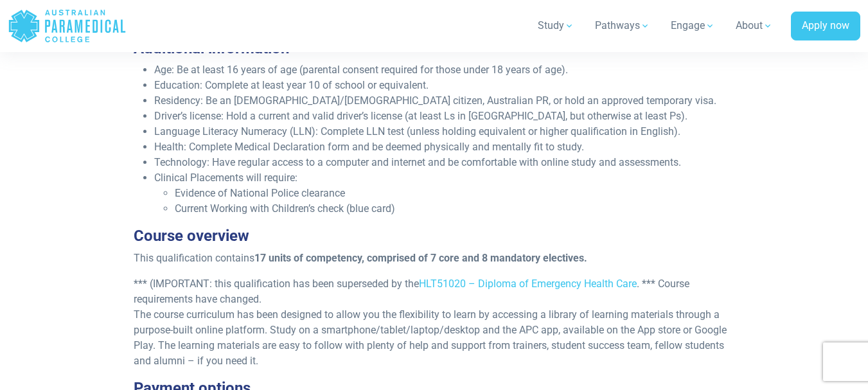 The height and width of the screenshot is (390, 868). Describe the element at coordinates (445, 162) in the screenshot. I see `li: Technology: Have regular access to a computer and internet and be comfortable with online study a...` at that location.